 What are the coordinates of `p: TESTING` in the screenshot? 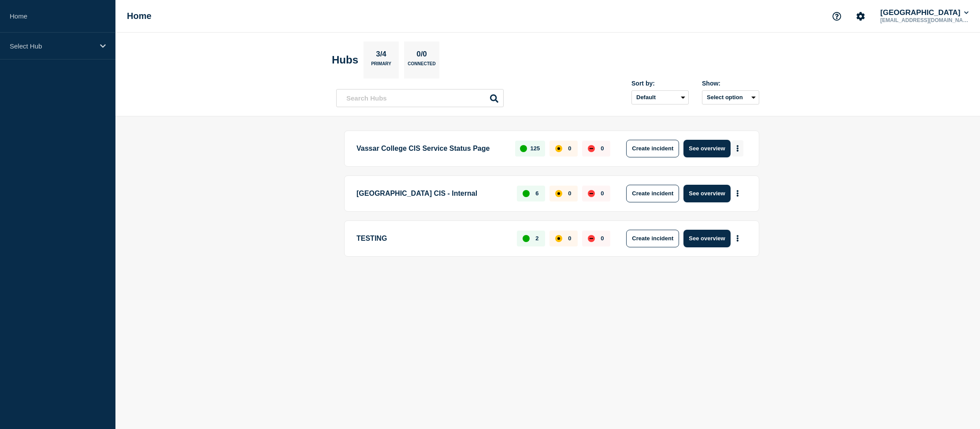 It's located at (432, 238).